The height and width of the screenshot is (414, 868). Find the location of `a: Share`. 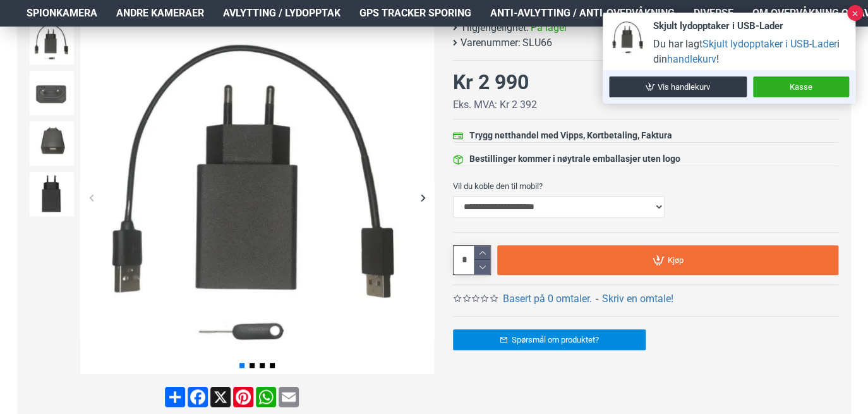

a: Share is located at coordinates (175, 397).